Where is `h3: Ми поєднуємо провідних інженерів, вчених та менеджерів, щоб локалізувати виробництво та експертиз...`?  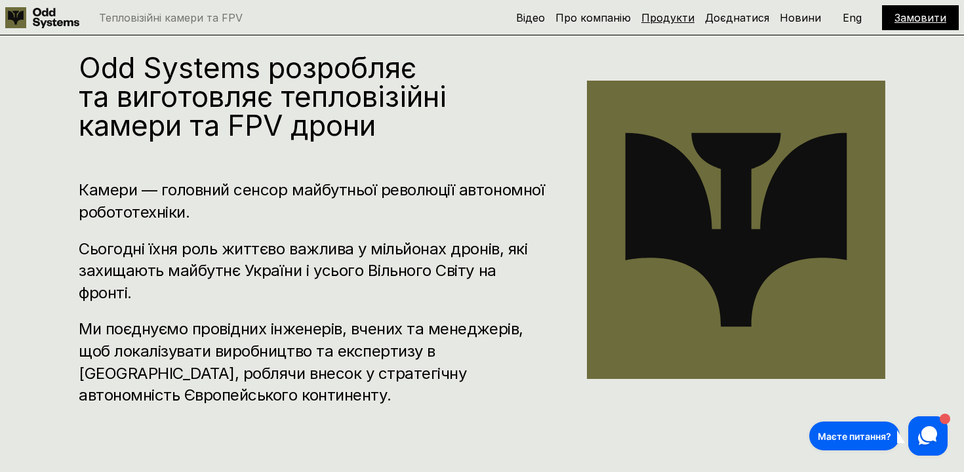 h3: Ми поєднуємо провідних інженерів, вчених та менеджерів, щоб локалізувати виробництво та експертиз... is located at coordinates (313, 362).